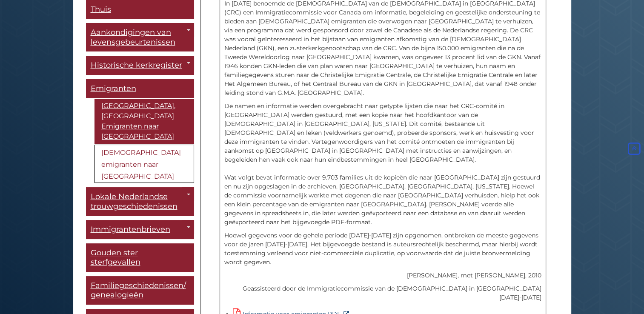 Image resolution: width=644 pixels, height=314 pixels. What do you see at coordinates (140, 290) in the screenshot?
I see `a: Familiegeschiedenissen/genealogieën` at bounding box center [140, 290].